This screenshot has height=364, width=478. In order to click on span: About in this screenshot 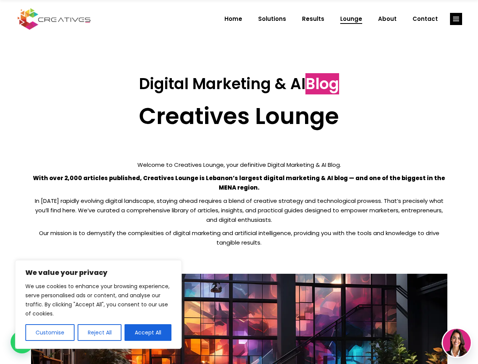, I will do `click(388, 19)`.